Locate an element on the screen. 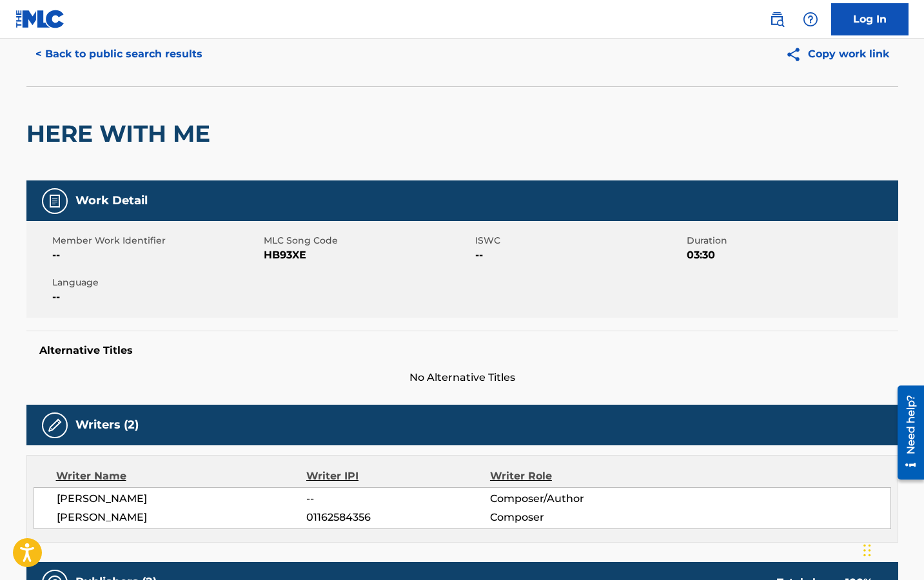 The height and width of the screenshot is (580, 924). button: Copy work link is located at coordinates (837, 54).